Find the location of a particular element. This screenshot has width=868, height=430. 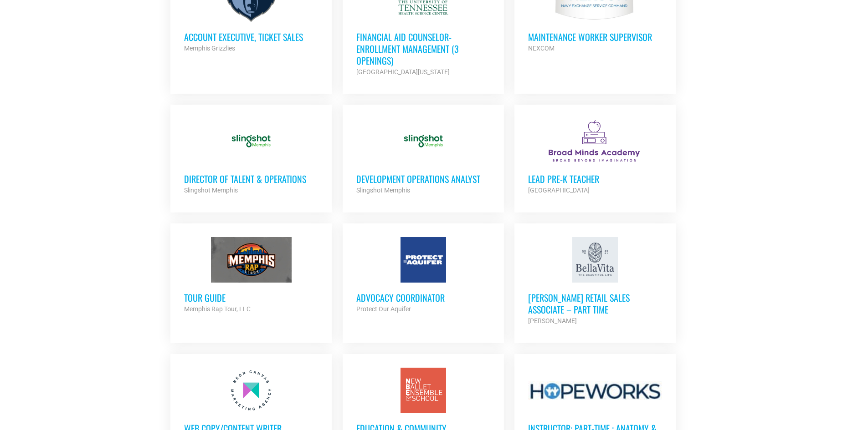

h3: Account Executive, Ticket Sales is located at coordinates (251, 37).